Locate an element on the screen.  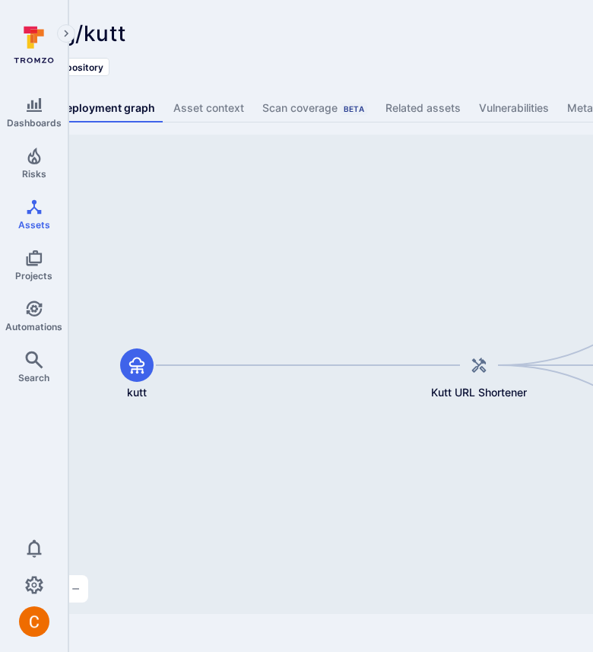
a: Vulnerabilities is located at coordinates (514, 108).